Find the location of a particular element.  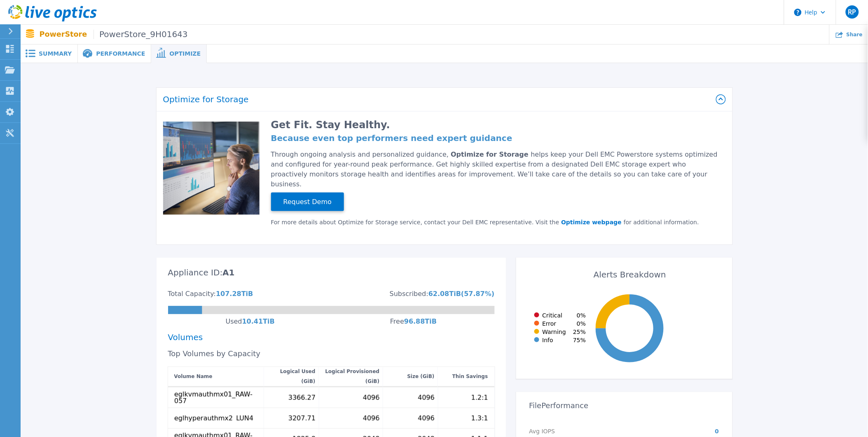

h4: Because even top performers need expert guidance is located at coordinates (496, 138).